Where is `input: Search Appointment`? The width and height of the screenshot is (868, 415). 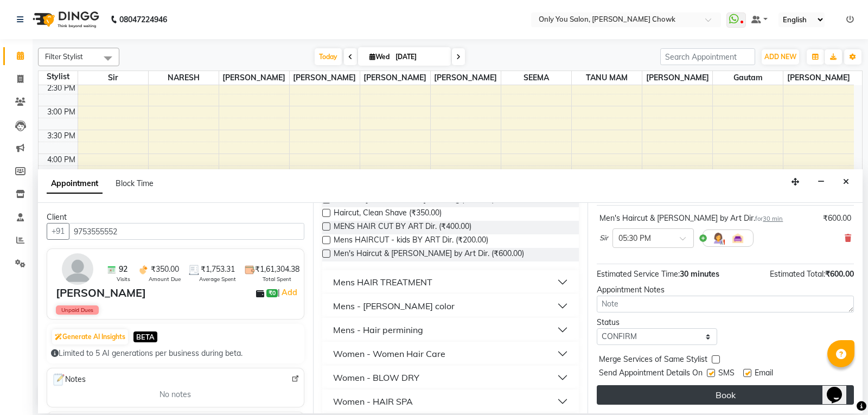 input: Search Appointment is located at coordinates (708, 56).